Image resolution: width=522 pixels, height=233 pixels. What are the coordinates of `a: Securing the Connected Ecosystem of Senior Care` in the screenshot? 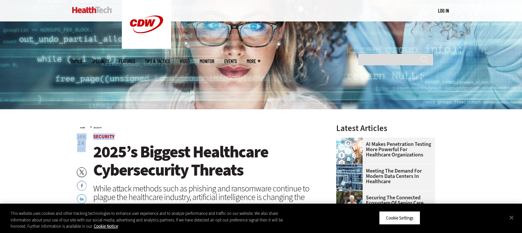 It's located at (384, 200).